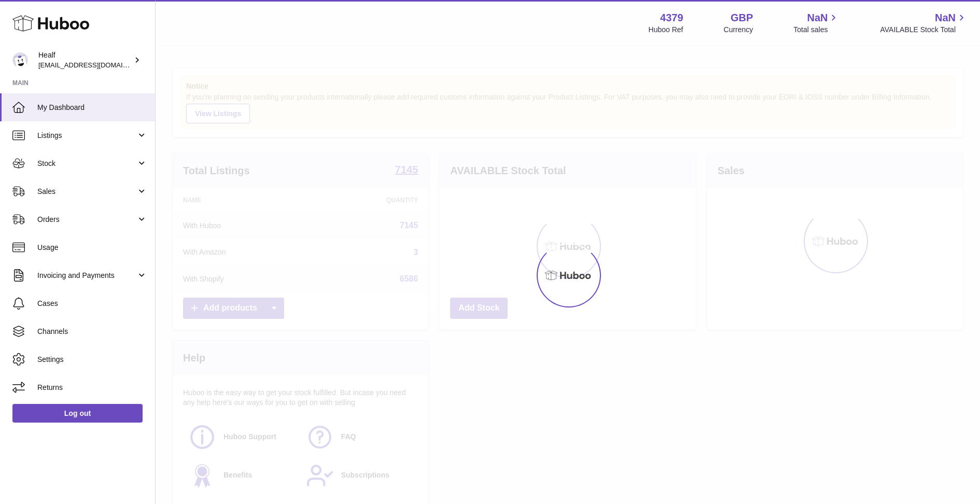  What do you see at coordinates (87, 164) in the screenshot?
I see `span: Stock` at bounding box center [87, 164].